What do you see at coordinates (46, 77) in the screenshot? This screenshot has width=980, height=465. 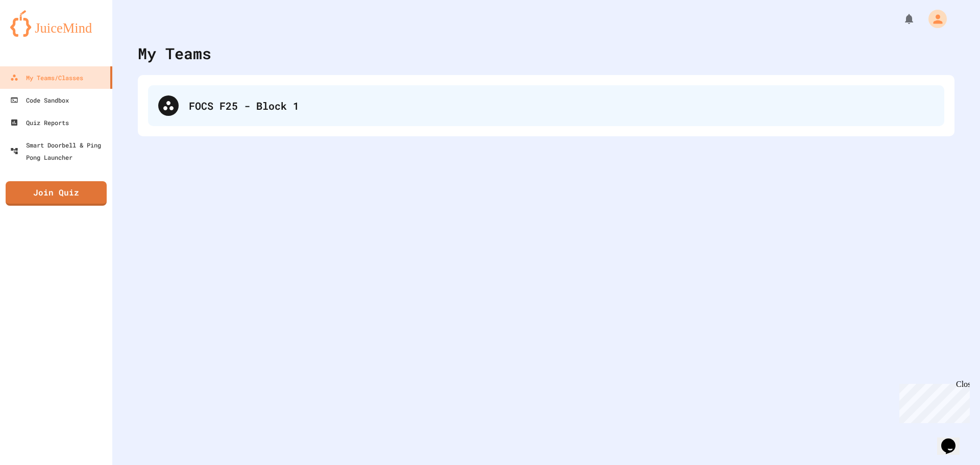 I see `div: My Teams/Classes` at bounding box center [46, 77].